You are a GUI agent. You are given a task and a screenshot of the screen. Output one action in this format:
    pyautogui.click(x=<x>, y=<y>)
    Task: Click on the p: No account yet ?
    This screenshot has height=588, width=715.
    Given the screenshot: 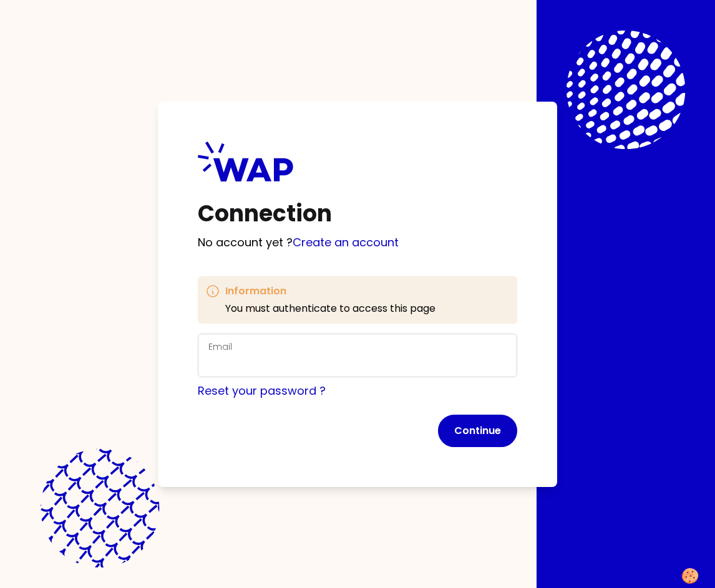 What is the action you would take?
    pyautogui.click(x=357, y=242)
    